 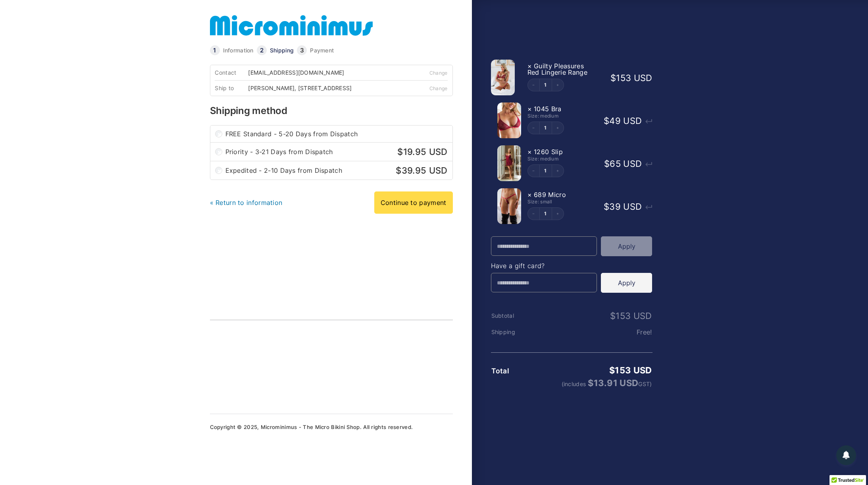 I want to click on th: Subtotal, so click(x=518, y=315).